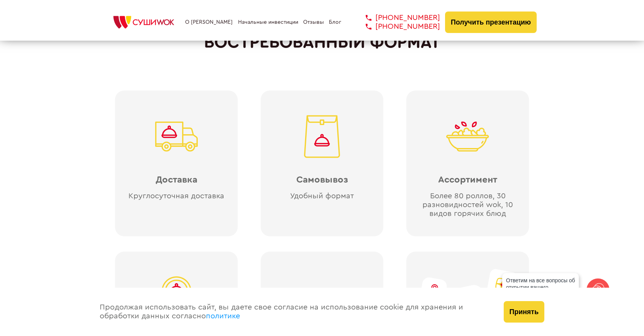 The image size is (644, 336). What do you see at coordinates (268, 22) in the screenshot?
I see `a: Начальные инвестиции` at bounding box center [268, 22].